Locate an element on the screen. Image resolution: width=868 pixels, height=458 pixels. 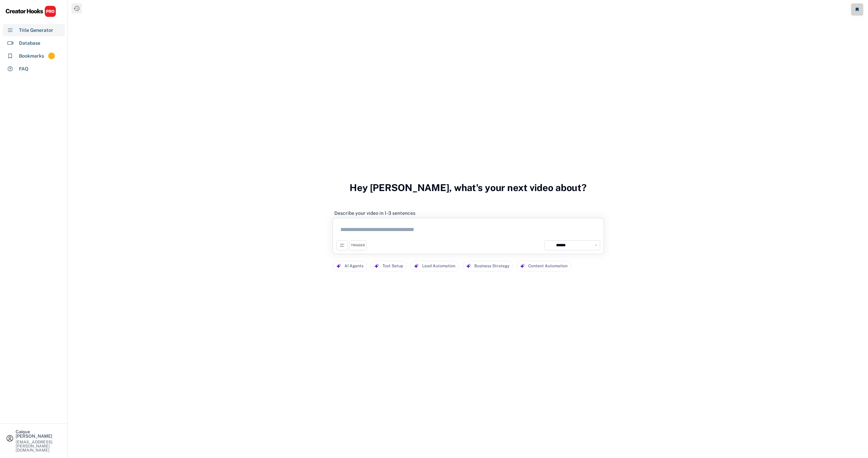
div: Business Strategy is located at coordinates (491, 266).